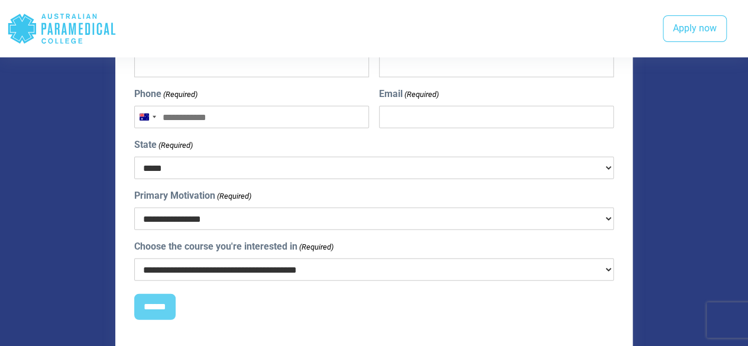 Image resolution: width=748 pixels, height=346 pixels. What do you see at coordinates (62, 28) in the screenshot?
I see `div: Australian Paramedical College` at bounding box center [62, 28].